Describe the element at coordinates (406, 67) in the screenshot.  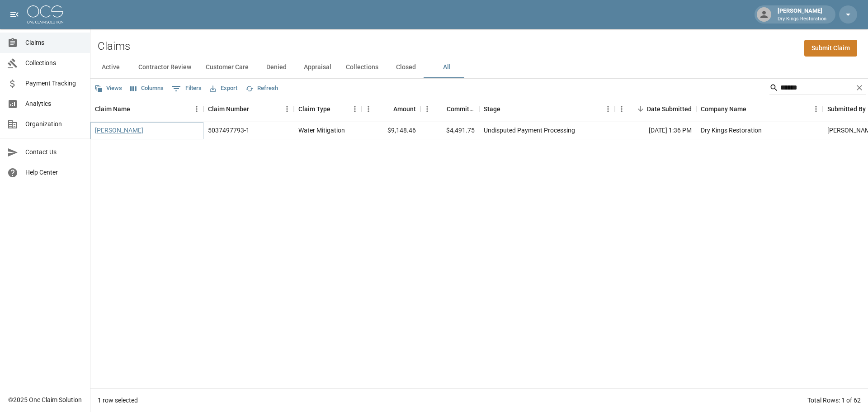
I see `button: Closed` at that location.